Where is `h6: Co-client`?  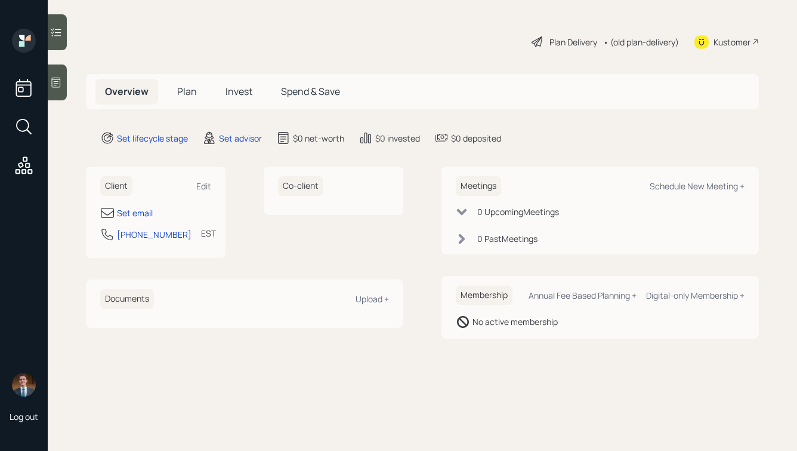
h6: Co-client is located at coordinates (301, 186).